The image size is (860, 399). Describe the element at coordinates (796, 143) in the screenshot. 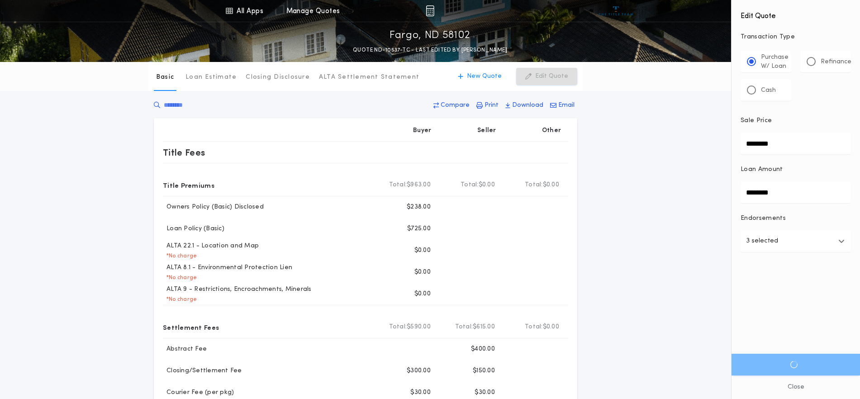

I see `input: Sale Price` at that location.